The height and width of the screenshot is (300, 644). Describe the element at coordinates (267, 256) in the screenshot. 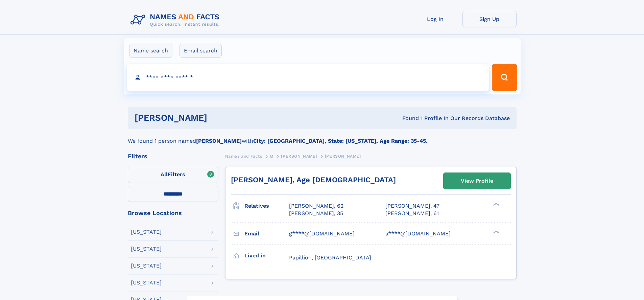

I see `h3: Lived in` at that location.